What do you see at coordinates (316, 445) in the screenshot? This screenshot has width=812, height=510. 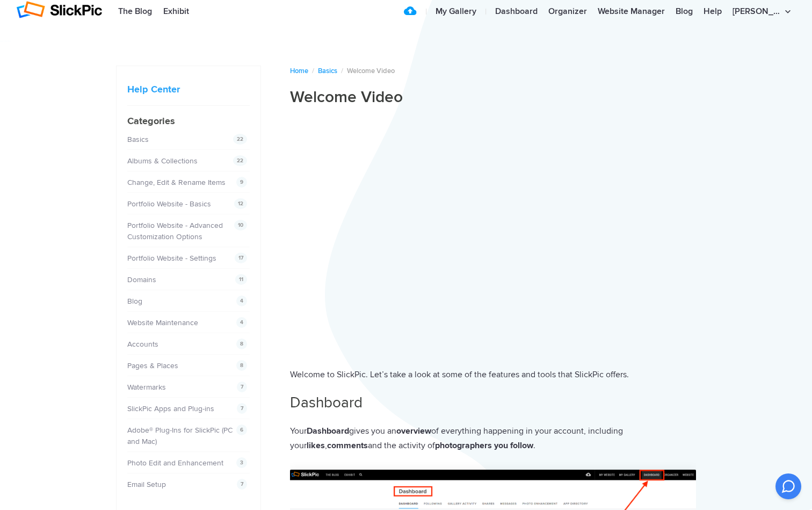 I see `strong: likes` at bounding box center [316, 445].